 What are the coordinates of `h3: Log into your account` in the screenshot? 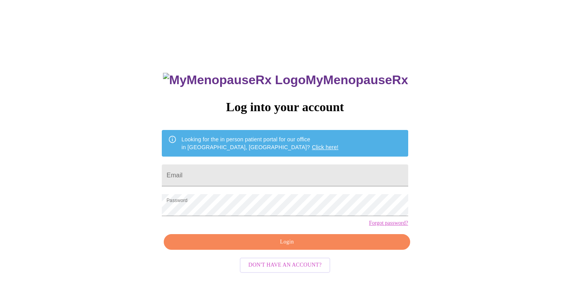 It's located at (285, 107).